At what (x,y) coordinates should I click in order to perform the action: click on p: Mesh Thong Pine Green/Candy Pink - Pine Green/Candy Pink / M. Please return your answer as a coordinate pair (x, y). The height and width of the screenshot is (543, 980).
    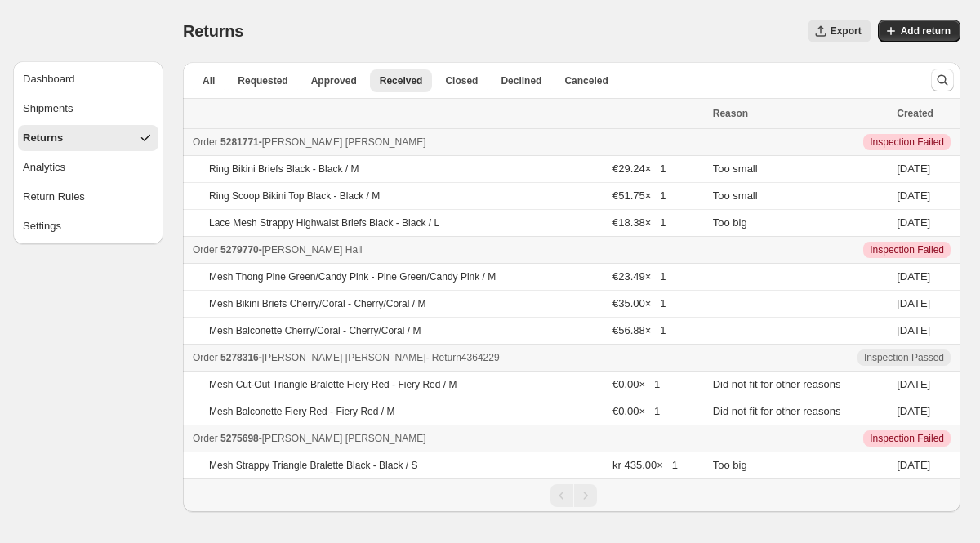
    Looking at the image, I should click on (353, 277).